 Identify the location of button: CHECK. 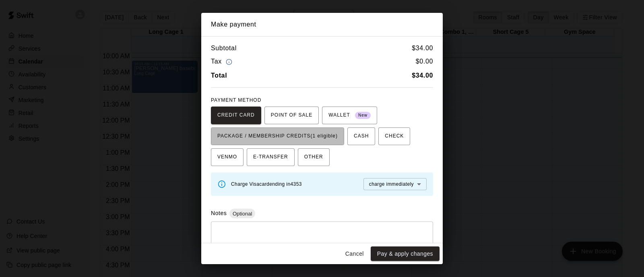
(394, 137).